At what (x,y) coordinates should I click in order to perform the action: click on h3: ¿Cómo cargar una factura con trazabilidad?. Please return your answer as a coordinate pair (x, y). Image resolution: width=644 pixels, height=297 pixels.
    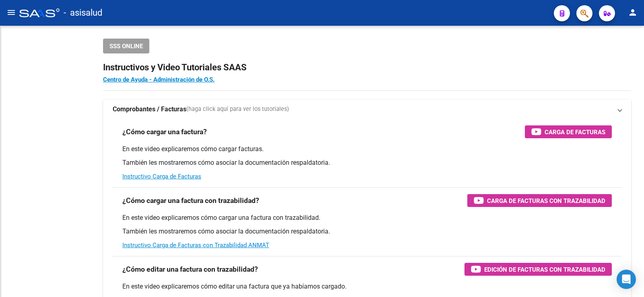
    Looking at the image, I should click on (191, 201).